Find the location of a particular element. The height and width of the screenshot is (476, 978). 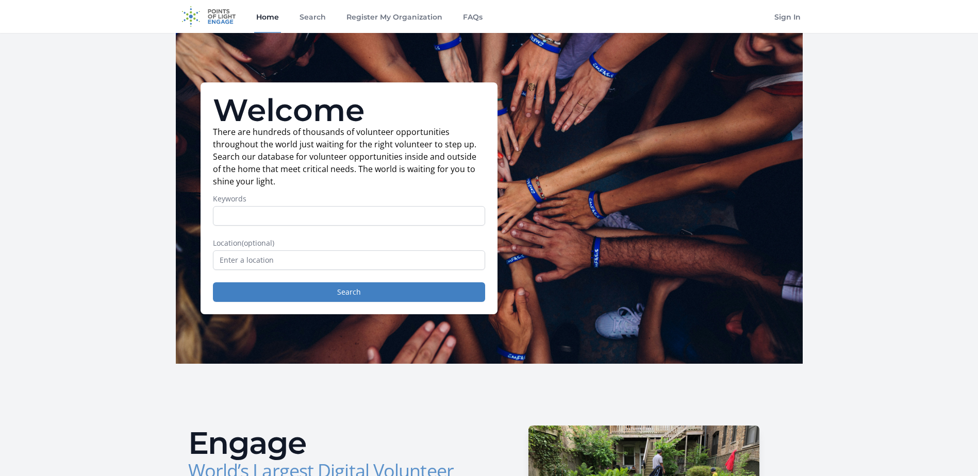

label: Keywords is located at coordinates (349, 199).